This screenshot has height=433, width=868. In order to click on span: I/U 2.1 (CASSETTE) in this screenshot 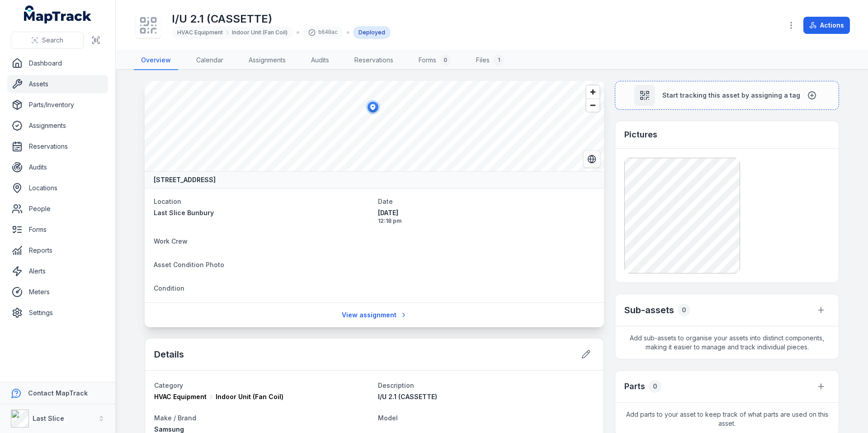, I will do `click(408, 397)`.